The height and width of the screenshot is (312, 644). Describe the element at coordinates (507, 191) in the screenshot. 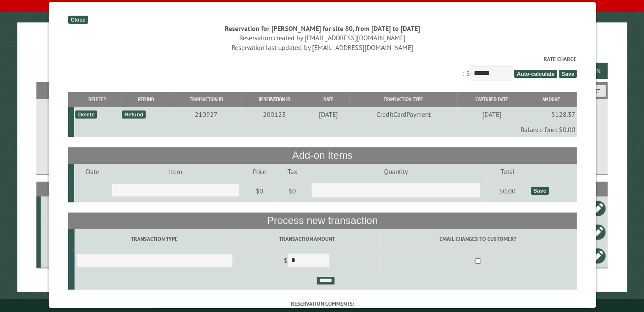

I see `td: $0.00` at that location.